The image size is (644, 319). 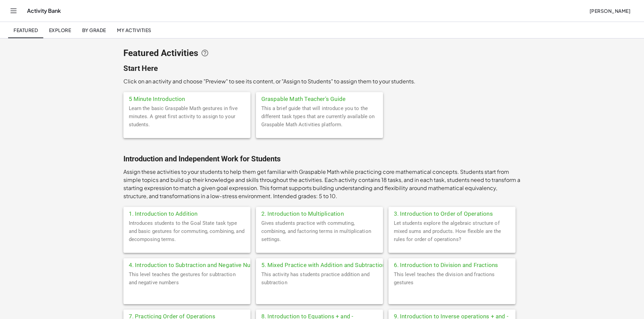 What do you see at coordinates (187, 264) in the screenshot?
I see `div: 4. Introduction to Subtraction and Negative Numbers` at bounding box center [187, 264].